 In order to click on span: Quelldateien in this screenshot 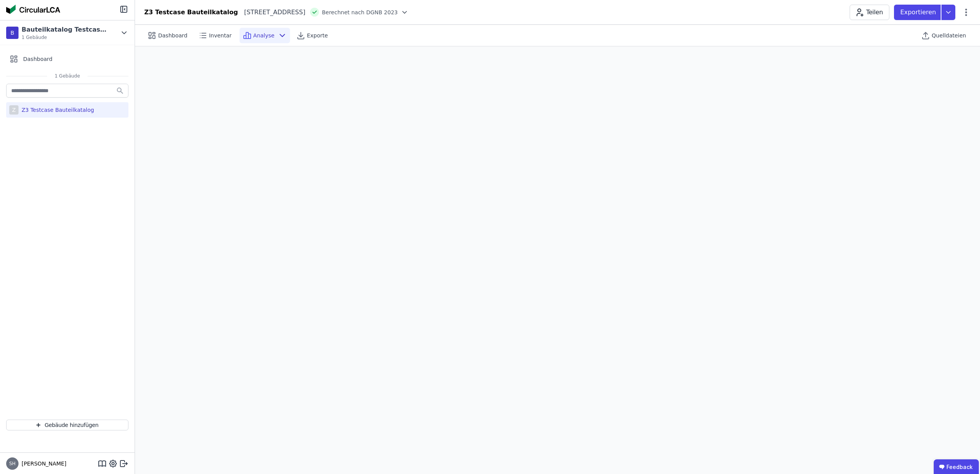, I will do `click(949, 35)`.